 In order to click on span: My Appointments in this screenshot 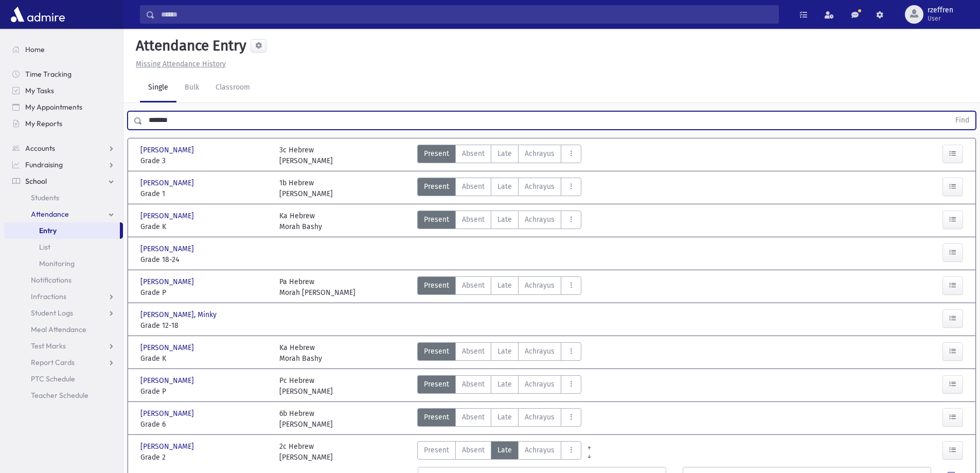, I will do `click(53, 107)`.